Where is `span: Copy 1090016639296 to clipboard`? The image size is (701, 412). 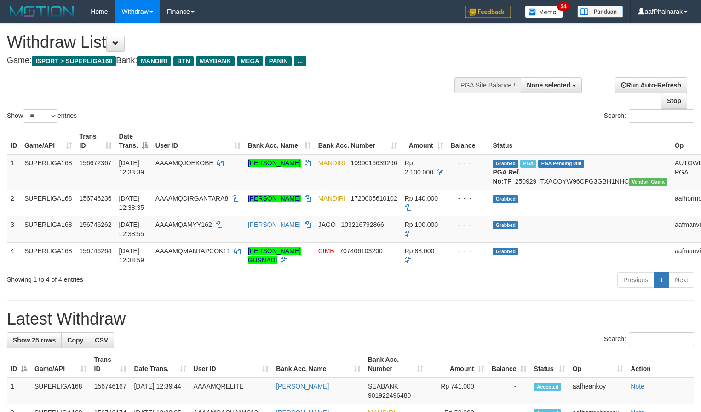 span: Copy 1090016639296 to clipboard is located at coordinates (374, 163).